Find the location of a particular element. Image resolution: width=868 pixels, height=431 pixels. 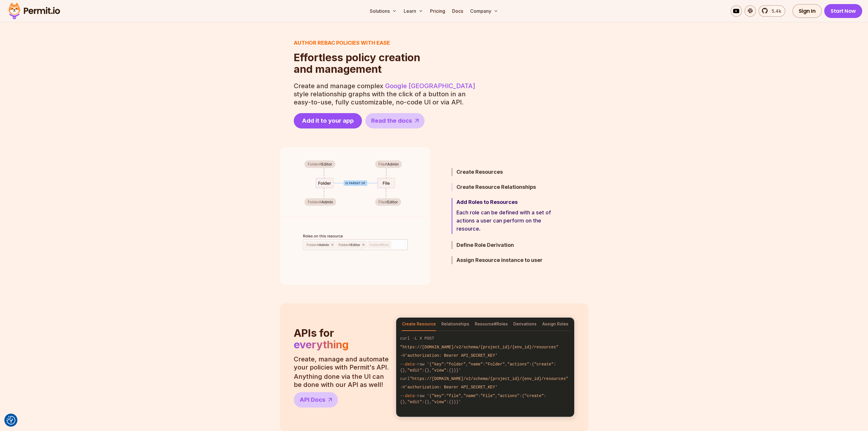

p: Create and manage complex style relationship graphs with the click of a button in an easy-to-use,... is located at coordinates (385, 94).